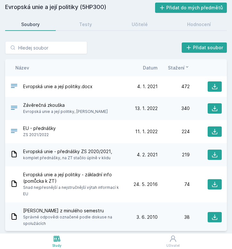 This screenshot has width=232, height=249. I want to click on button: Stažení, so click(179, 67).